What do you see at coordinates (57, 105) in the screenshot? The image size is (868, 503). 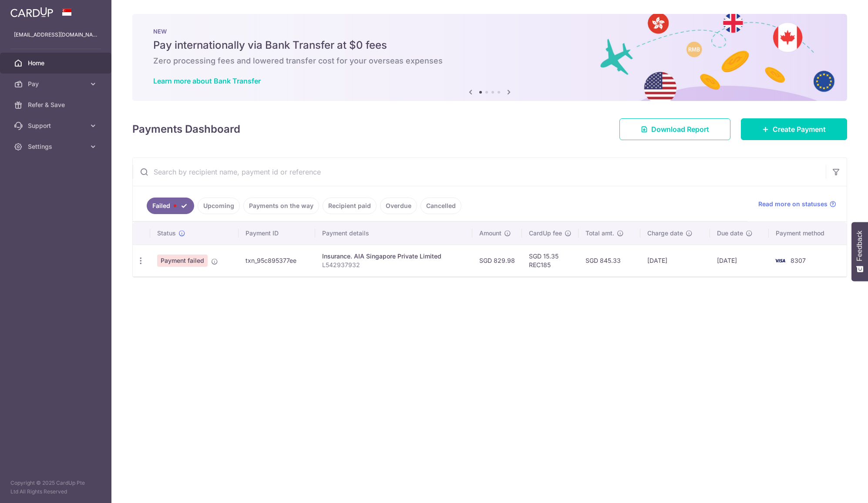 I see `span: Refer & Save` at bounding box center [57, 105].